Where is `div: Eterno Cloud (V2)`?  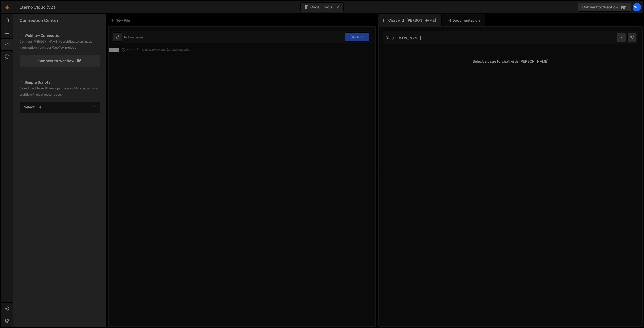 div: Eterno Cloud (V2) is located at coordinates (37, 7).